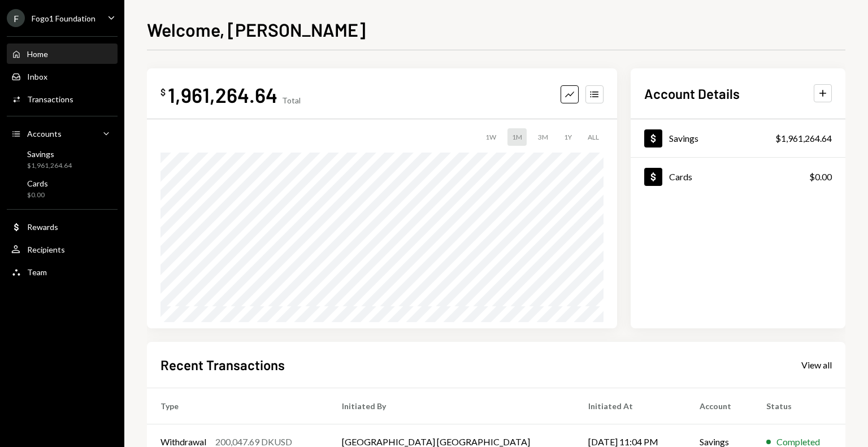  I want to click on div: Fogo1 Foundation, so click(63, 18).